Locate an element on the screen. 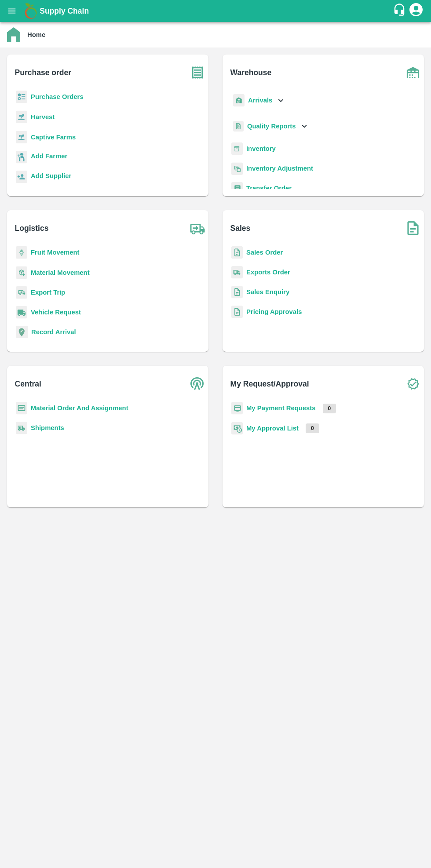  a: Add Farmer is located at coordinates (49, 157).